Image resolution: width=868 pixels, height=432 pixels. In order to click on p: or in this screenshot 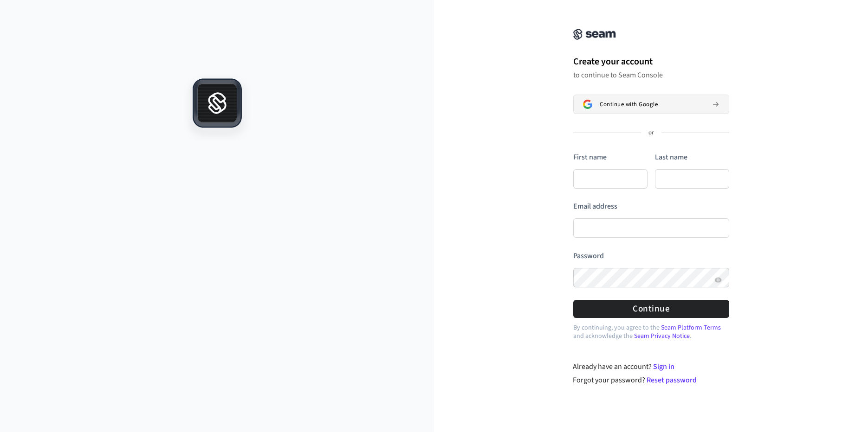, I will do `click(651, 133)`.